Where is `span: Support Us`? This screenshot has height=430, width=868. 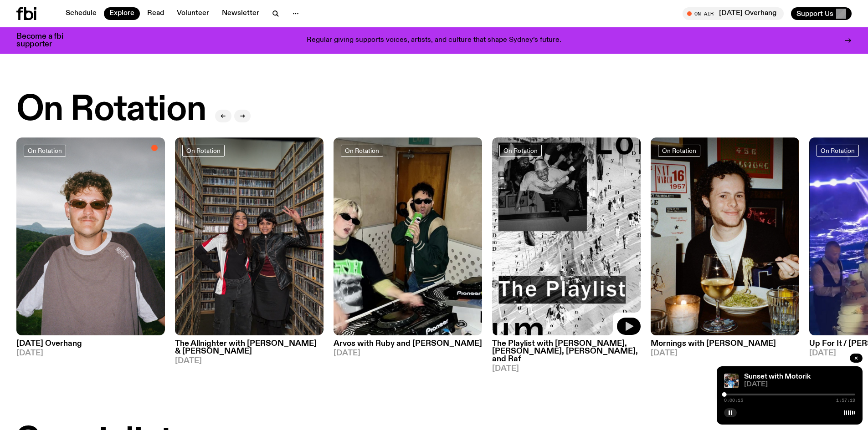
span: Support Us is located at coordinates (814, 14).